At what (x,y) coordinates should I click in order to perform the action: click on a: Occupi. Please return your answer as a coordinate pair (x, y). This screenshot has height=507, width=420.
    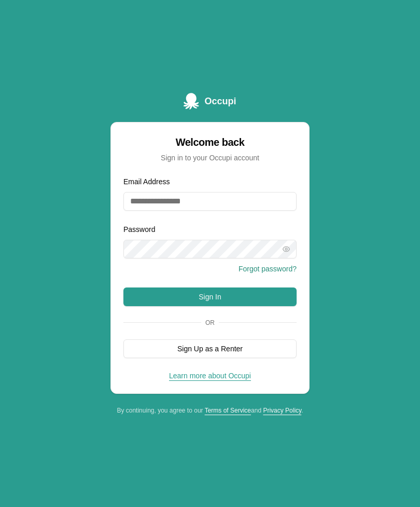
    Looking at the image, I should click on (209, 101).